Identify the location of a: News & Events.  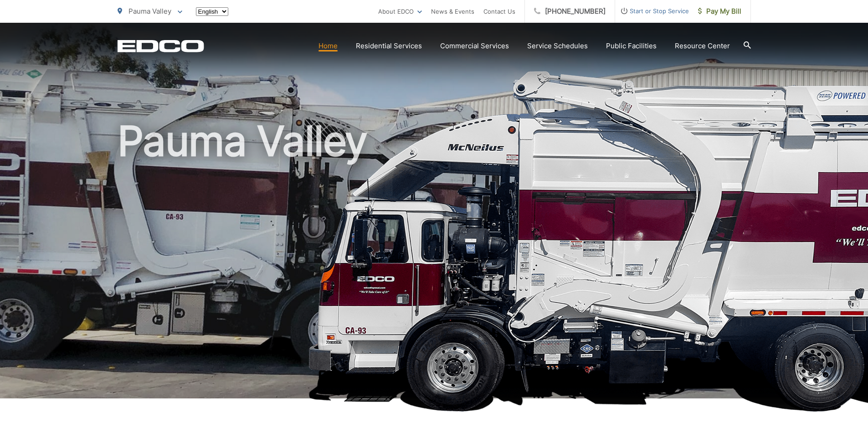
(453, 11).